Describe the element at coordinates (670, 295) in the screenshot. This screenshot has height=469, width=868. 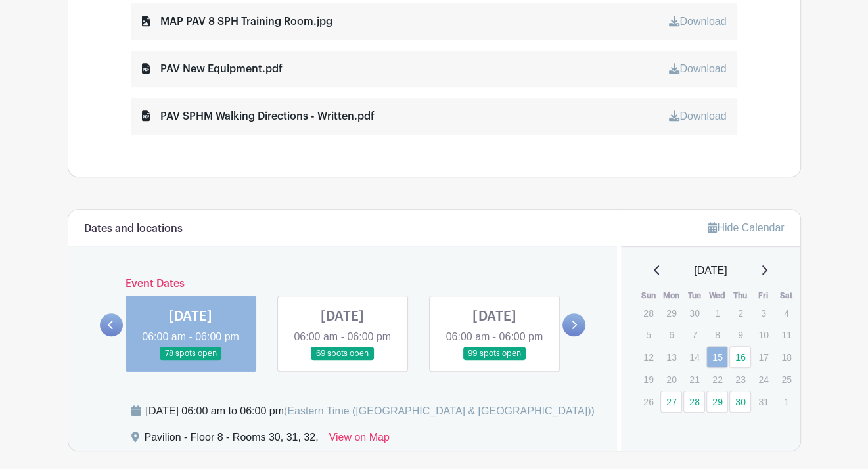
I see `th: Mon` at that location.